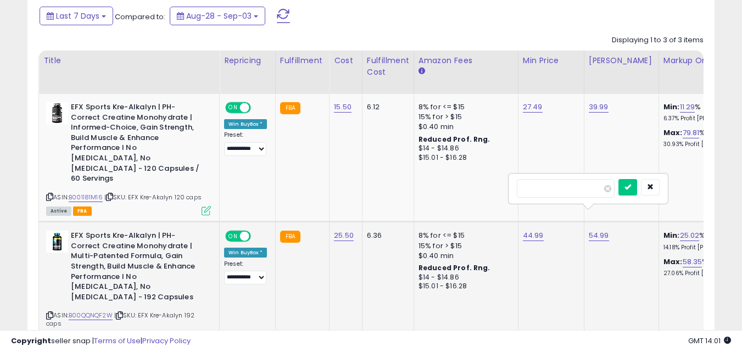 This screenshot has width=742, height=352. What do you see at coordinates (218, 16) in the screenshot?
I see `button: Aug-28 - Sep-03` at bounding box center [218, 16].